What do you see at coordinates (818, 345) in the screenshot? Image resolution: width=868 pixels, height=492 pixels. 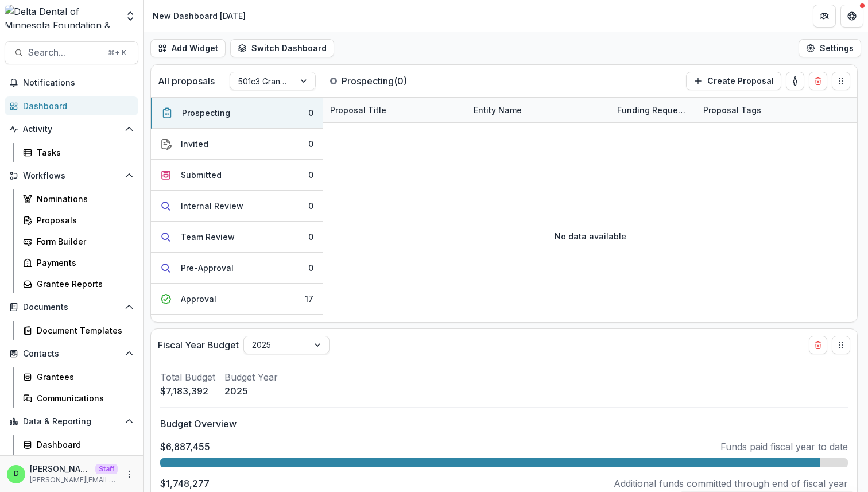 I see `button: Delete card` at bounding box center [818, 345].